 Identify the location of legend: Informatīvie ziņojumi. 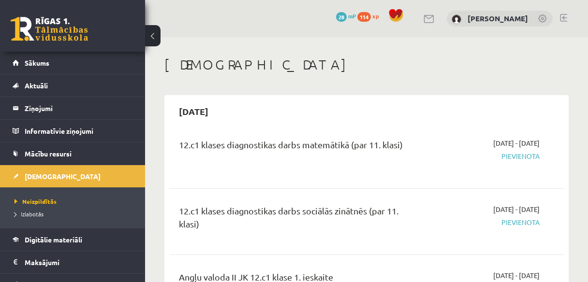
(79, 131).